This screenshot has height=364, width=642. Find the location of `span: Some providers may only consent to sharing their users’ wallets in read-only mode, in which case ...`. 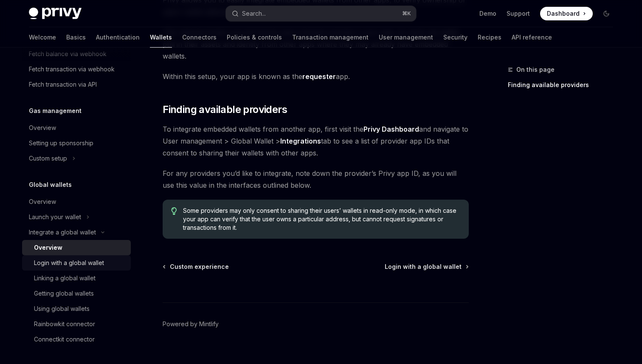

span: Some providers may only consent to sharing their users’ wallets in read-only mode, in which case ... is located at coordinates (321, 220).